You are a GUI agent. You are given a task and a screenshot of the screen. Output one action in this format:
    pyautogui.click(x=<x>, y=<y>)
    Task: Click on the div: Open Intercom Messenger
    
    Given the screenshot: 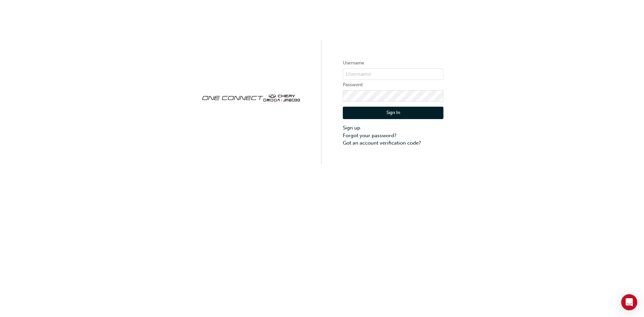 What is the action you would take?
    pyautogui.click(x=629, y=303)
    